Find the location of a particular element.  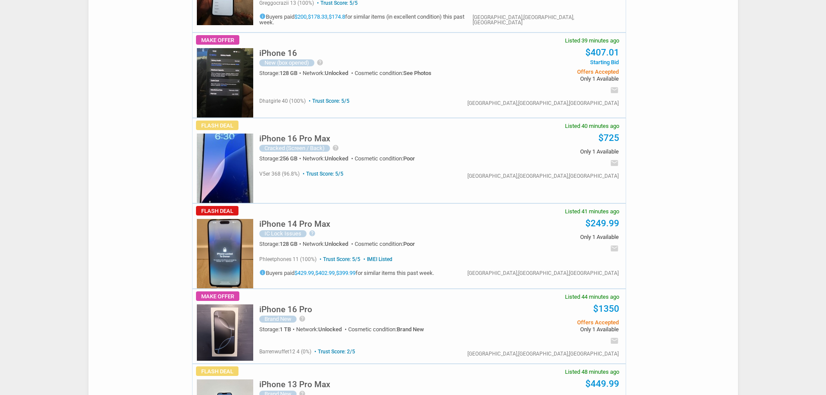

a: $249.99 is located at coordinates (602, 223).